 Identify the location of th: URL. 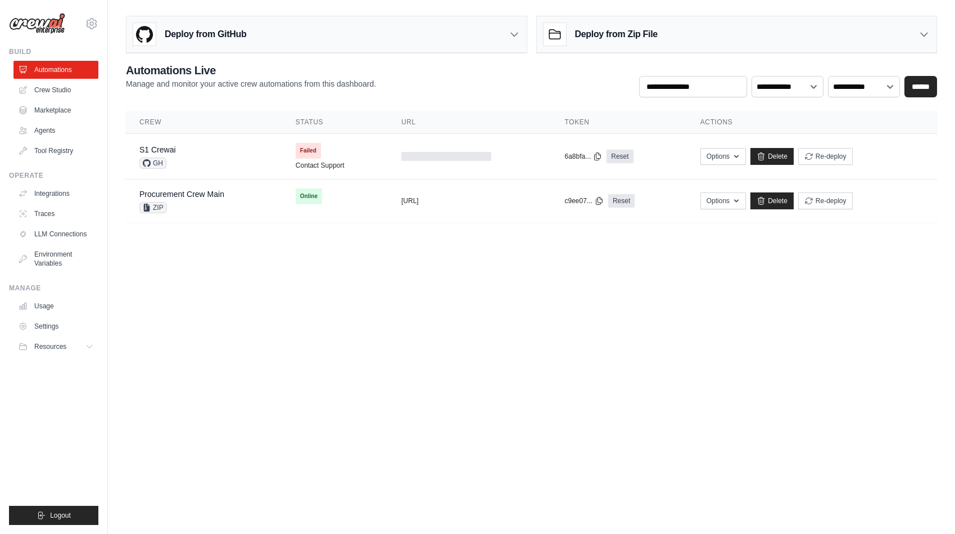
(469, 122).